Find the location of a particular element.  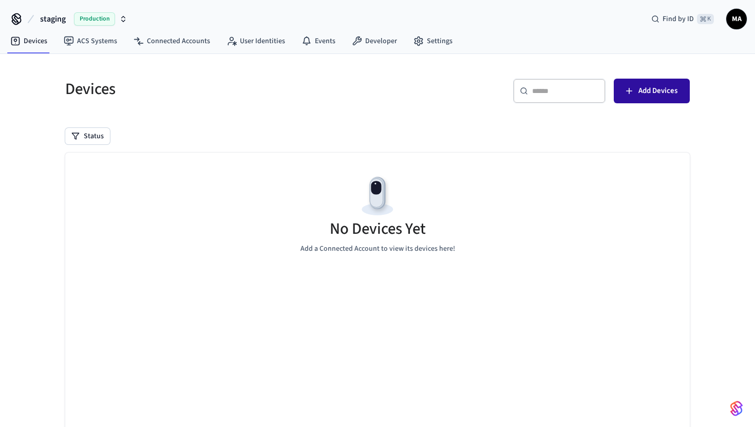

a: Connected Accounts is located at coordinates (172, 41).